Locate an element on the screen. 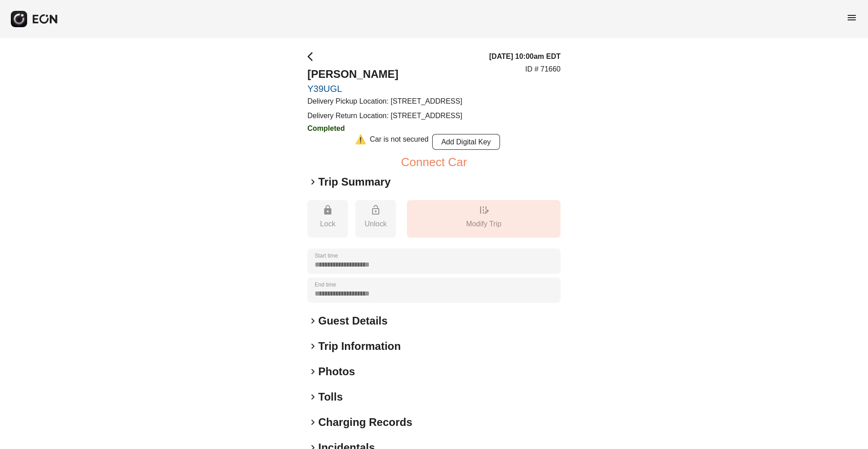  span: menu is located at coordinates (852, 18).